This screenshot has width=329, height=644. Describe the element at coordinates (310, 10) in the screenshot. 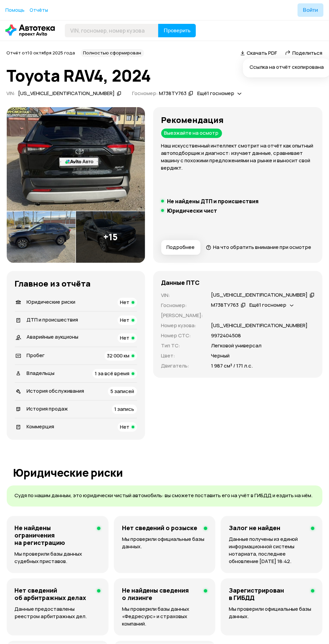

I see `span: Войти` at that location.